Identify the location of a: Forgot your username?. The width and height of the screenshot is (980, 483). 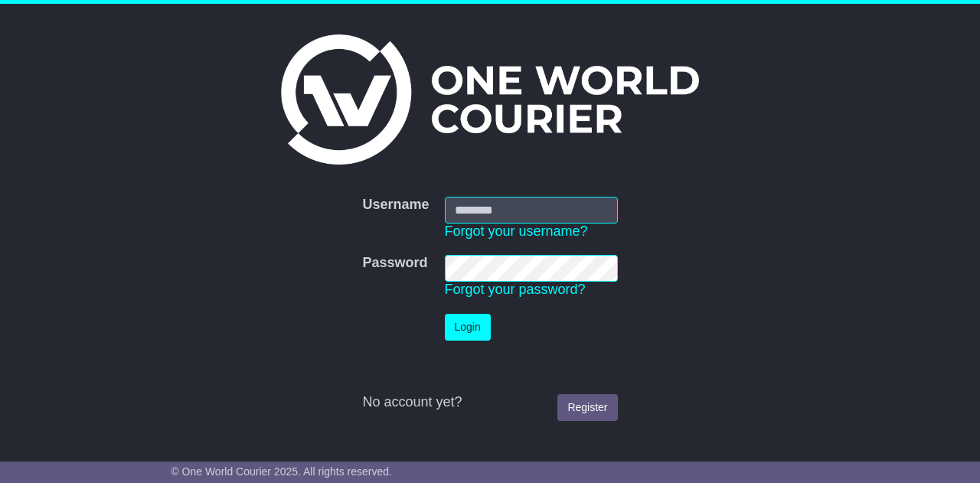
(516, 231).